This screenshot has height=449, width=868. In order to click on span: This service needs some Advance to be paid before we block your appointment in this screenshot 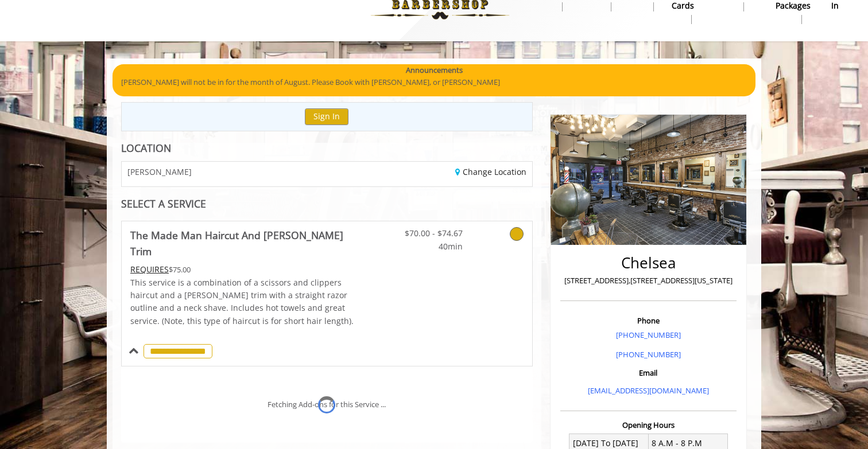, I will do `click(149, 269)`.